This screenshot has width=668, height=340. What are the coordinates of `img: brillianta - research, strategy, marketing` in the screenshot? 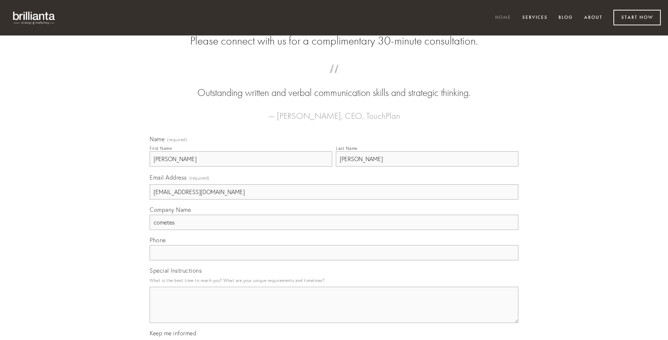 It's located at (34, 18).